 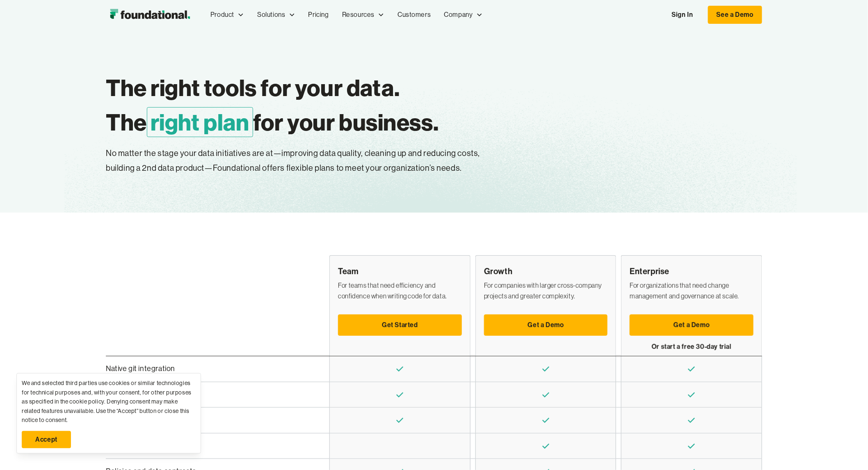 What do you see at coordinates (400, 291) in the screenshot?
I see `div: For teams that need efficiency and confidence when writing code for data.` at bounding box center [400, 291].